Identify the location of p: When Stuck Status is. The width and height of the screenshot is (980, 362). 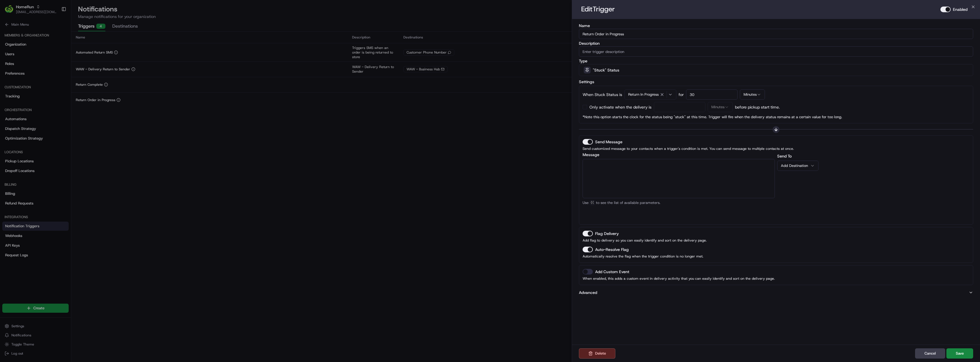
(602, 94).